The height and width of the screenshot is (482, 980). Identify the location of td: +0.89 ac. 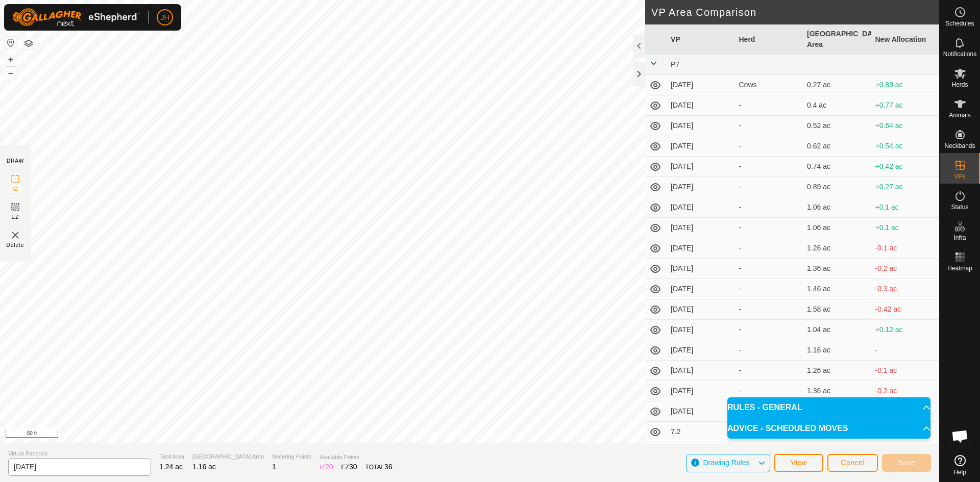
(905, 85).